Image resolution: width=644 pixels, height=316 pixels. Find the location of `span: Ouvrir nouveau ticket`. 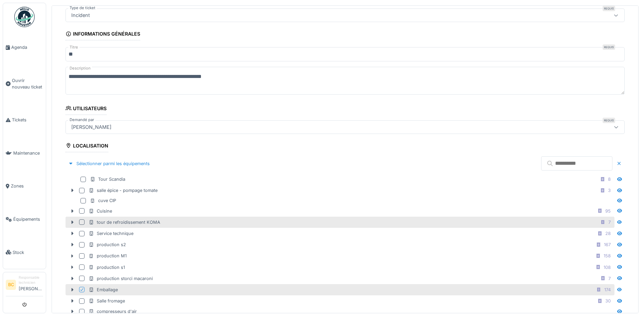

span: Ouvrir nouveau ticket is located at coordinates (27, 84).